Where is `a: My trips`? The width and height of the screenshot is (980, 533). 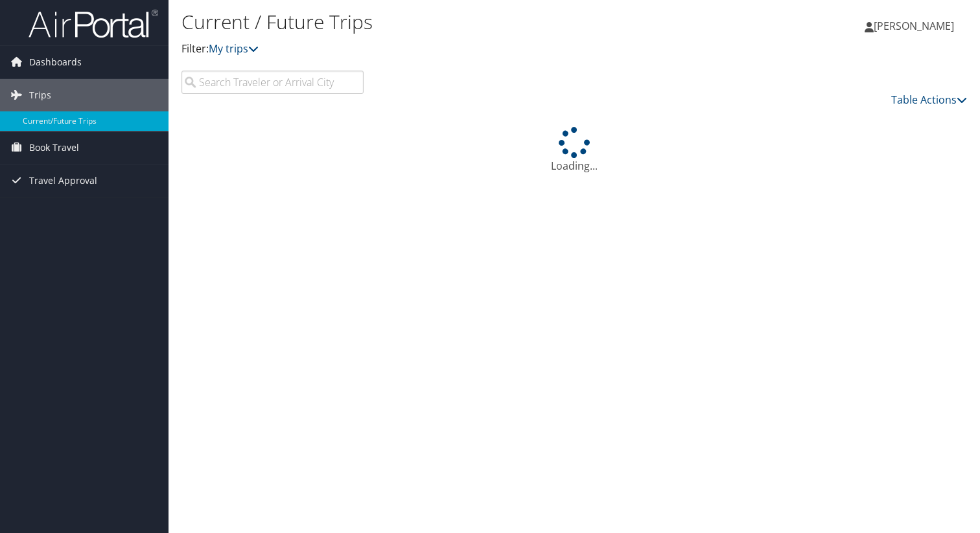 a: My trips is located at coordinates (233, 48).